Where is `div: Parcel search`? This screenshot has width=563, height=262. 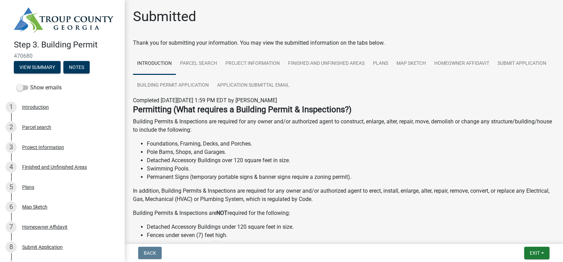
div: Parcel search is located at coordinates (37, 127).